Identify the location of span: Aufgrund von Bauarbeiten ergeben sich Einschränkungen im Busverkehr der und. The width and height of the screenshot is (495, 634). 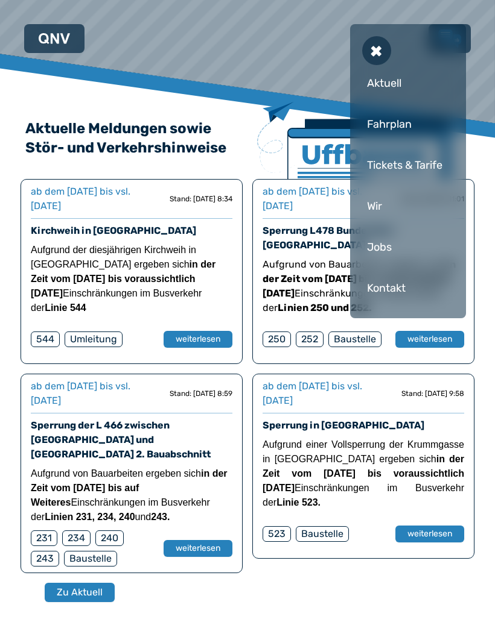
(129, 495).